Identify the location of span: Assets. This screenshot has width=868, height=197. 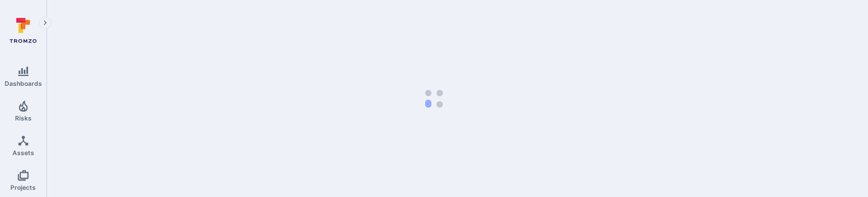
(23, 152).